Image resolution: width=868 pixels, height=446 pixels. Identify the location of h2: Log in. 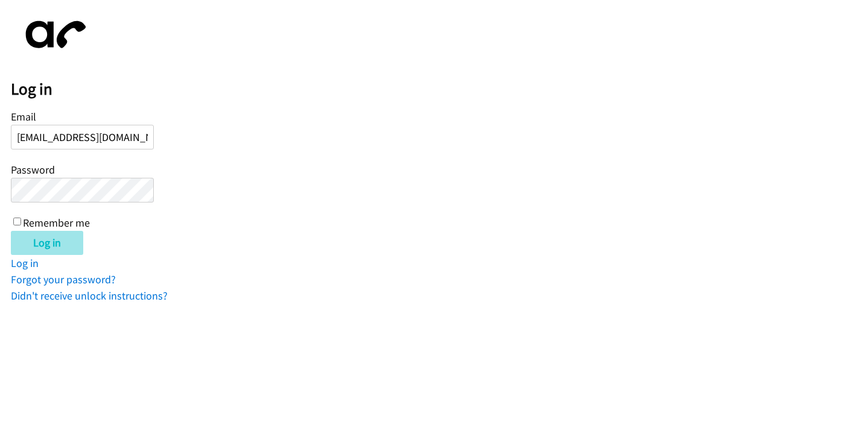
(439, 89).